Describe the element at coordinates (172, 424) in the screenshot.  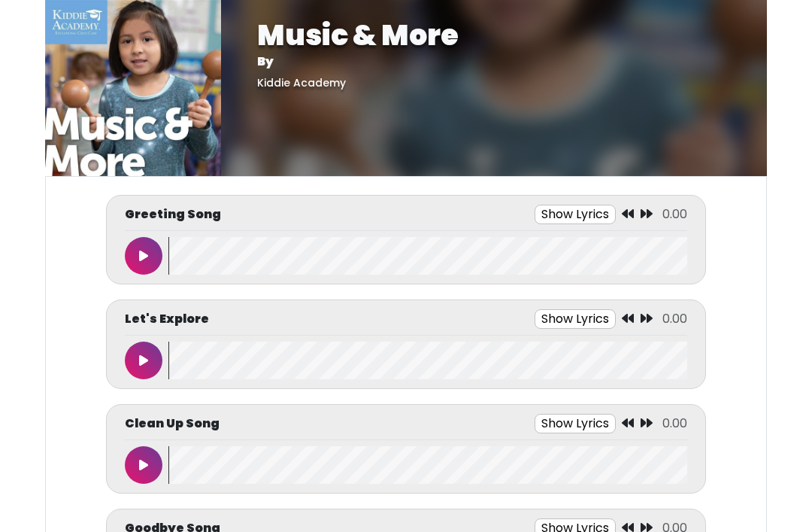
I see `p: Clean Up Song` at that location.